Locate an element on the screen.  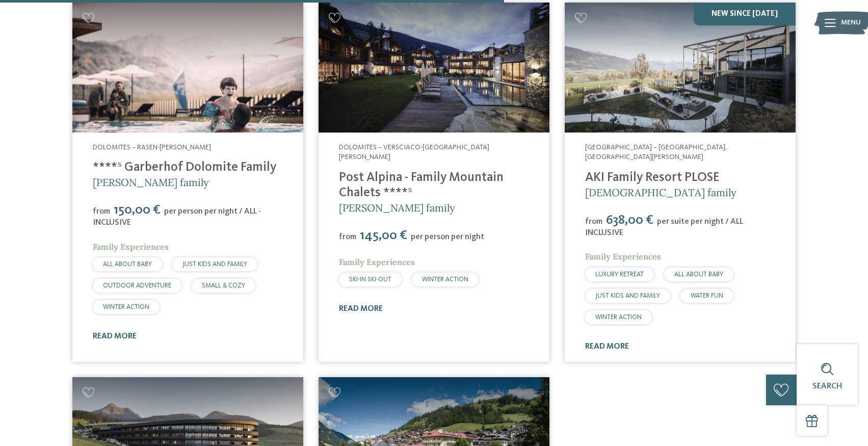
font: per suite per night / ALL INCLUSIVE is located at coordinates (664, 227).